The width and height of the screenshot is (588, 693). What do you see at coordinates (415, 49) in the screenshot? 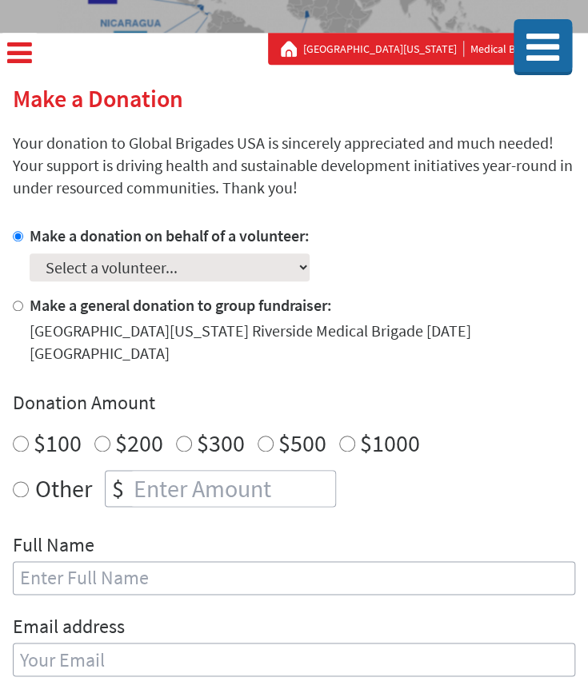
I see `div: Medical Brigades` at bounding box center [415, 49].